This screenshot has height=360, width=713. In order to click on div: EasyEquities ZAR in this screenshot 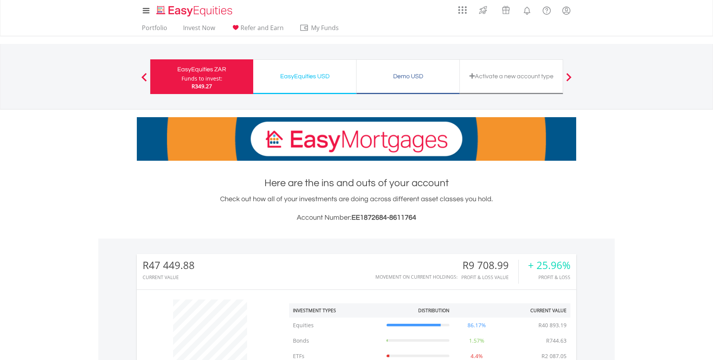, I will do `click(201, 69)`.